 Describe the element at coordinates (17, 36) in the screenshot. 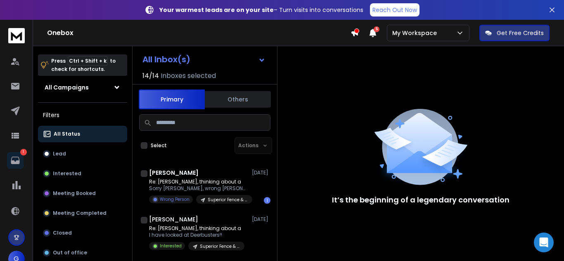

I see `img: logo` at that location.